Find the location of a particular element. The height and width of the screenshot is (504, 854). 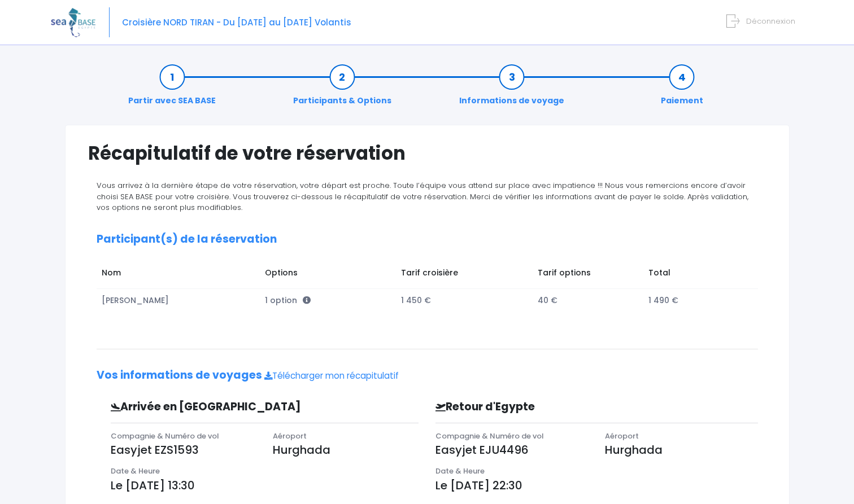

p: Easyjet EZS1593 is located at coordinates (183, 450).